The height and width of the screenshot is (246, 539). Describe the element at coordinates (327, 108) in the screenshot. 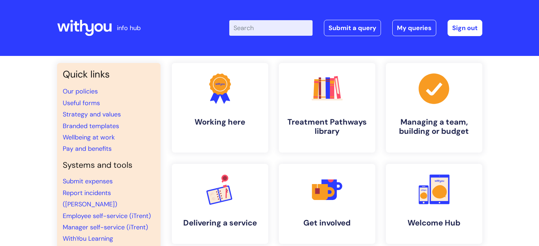

I see `a: Treatment Pathways library` at that location.